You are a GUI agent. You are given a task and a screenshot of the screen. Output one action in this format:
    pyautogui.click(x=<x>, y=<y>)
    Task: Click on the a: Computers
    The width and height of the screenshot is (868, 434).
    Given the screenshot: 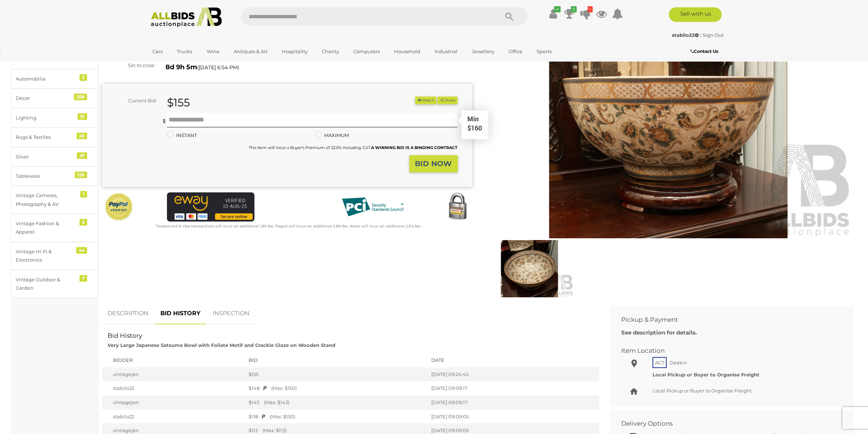 What is the action you would take?
    pyautogui.click(x=367, y=51)
    